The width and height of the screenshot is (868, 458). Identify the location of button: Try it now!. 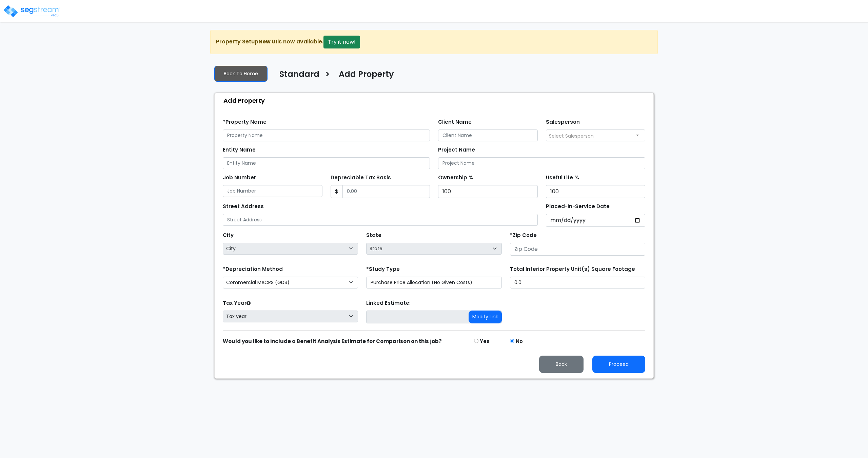
(342, 42).